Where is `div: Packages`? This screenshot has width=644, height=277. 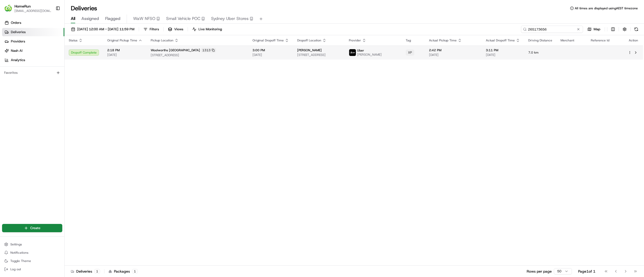 div: Packages is located at coordinates (123, 272).